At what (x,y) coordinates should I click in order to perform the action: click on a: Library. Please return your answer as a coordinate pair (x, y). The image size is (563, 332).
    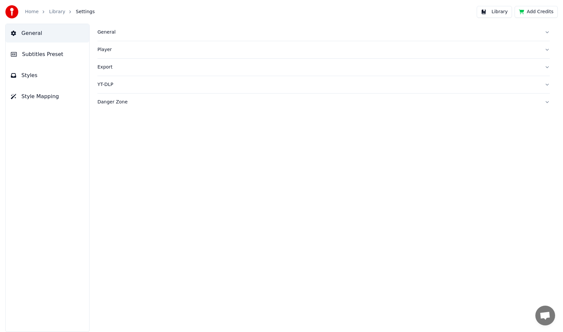
    Looking at the image, I should click on (57, 12).